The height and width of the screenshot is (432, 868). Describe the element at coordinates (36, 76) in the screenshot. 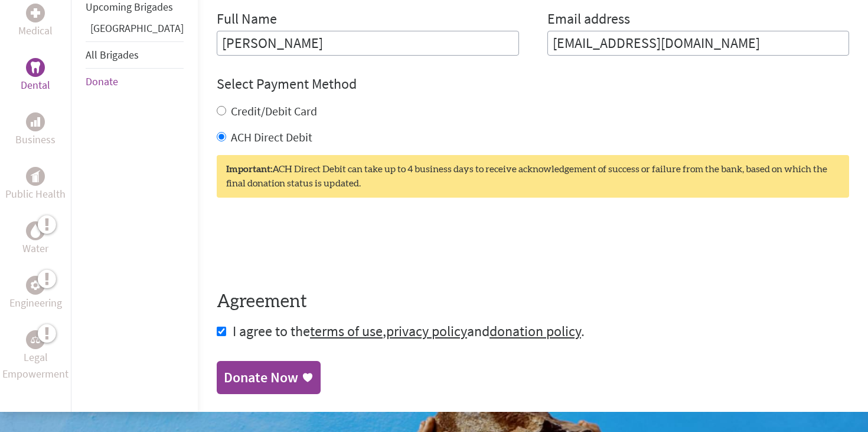

I see `a: DentalDental` at that location.